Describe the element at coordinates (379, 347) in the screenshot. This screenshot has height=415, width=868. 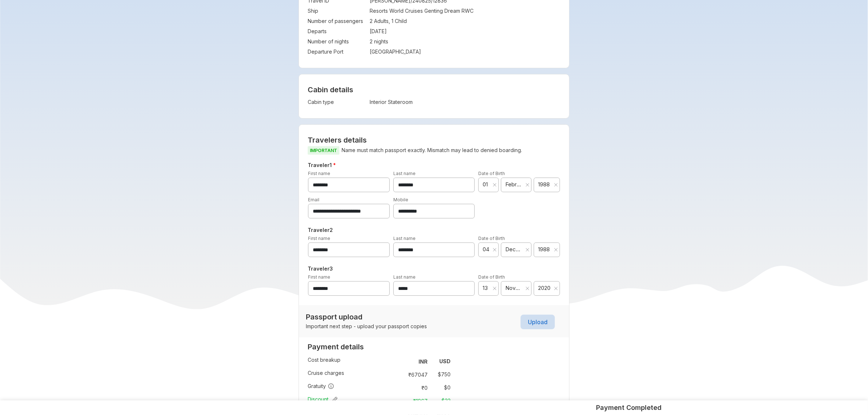
I see `h2: Payment details` at that location.